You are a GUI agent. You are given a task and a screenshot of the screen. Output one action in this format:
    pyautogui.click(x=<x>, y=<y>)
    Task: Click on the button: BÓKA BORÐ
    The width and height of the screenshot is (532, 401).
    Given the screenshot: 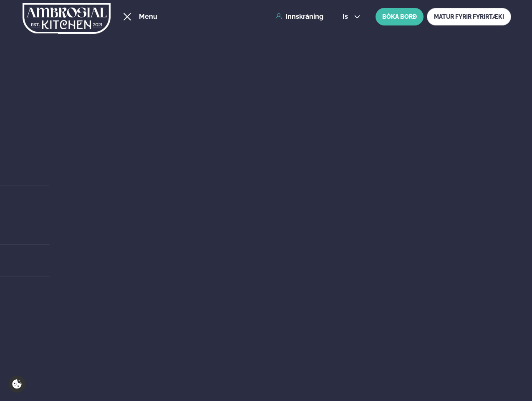 What is the action you would take?
    pyautogui.click(x=399, y=17)
    